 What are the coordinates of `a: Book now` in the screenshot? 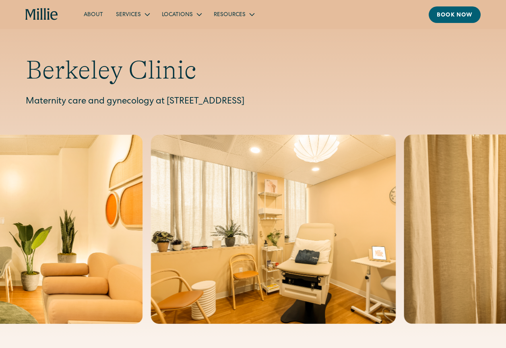 It's located at (455, 14).